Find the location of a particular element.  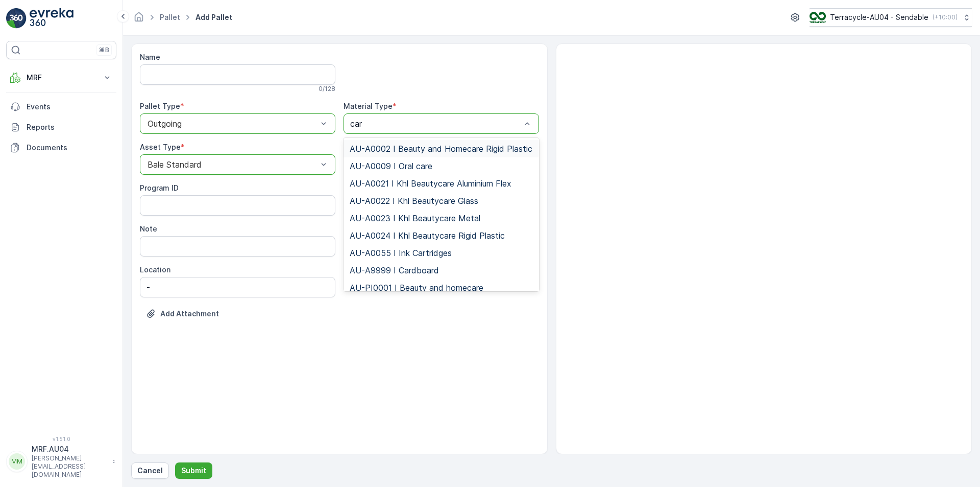

p: ⌘B is located at coordinates (104, 50).